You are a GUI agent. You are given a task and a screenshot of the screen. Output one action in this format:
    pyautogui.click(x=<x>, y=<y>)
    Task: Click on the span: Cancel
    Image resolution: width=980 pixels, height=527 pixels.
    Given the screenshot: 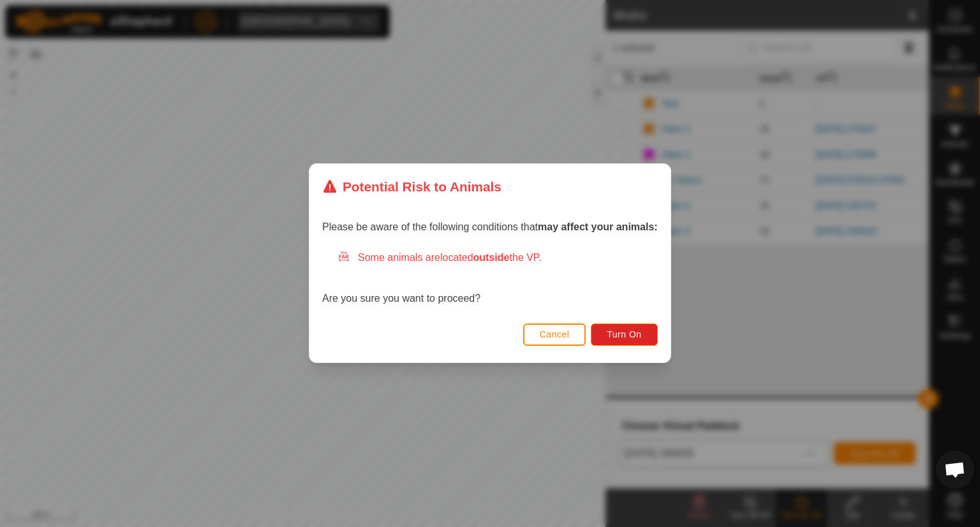 What is the action you would take?
    pyautogui.click(x=554, y=335)
    